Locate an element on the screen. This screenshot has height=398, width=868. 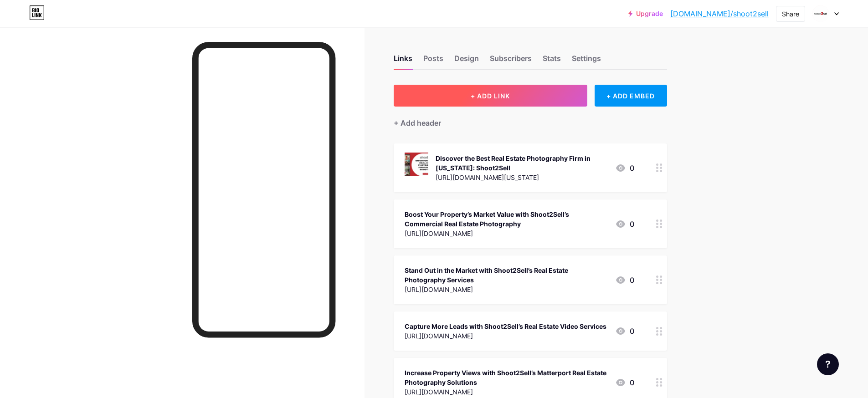
div: + Add header is located at coordinates (417, 123).